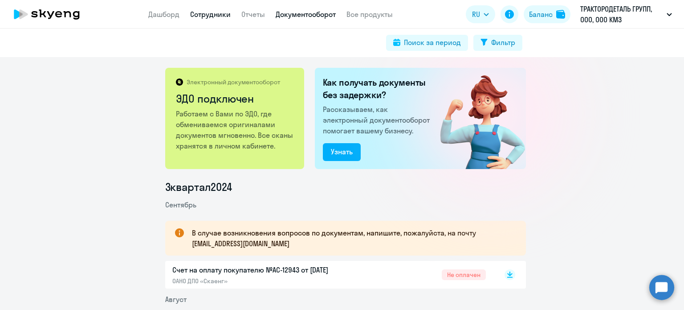  I want to click on div: Поиск за период, so click(433, 42).